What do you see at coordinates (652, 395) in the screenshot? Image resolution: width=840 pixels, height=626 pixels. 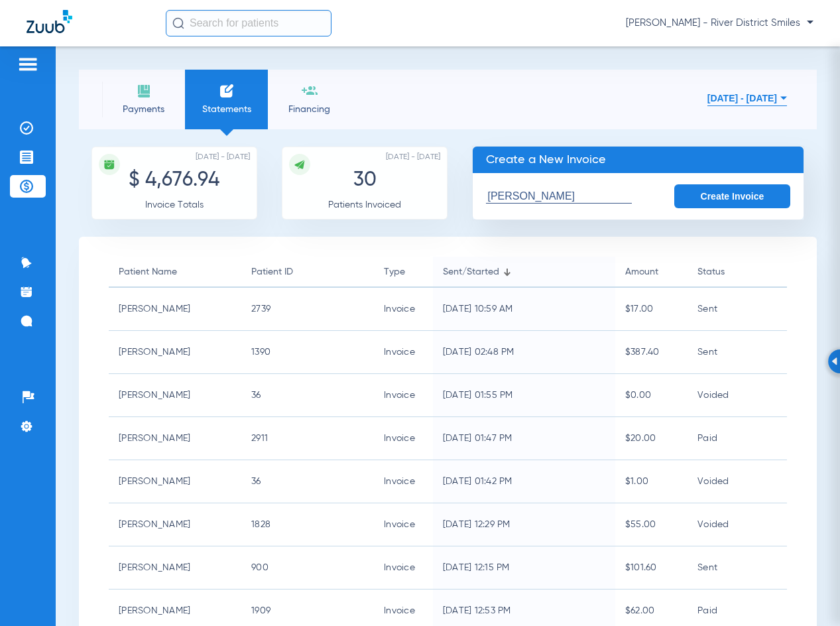 I see `td: $0.00` at bounding box center [652, 395].